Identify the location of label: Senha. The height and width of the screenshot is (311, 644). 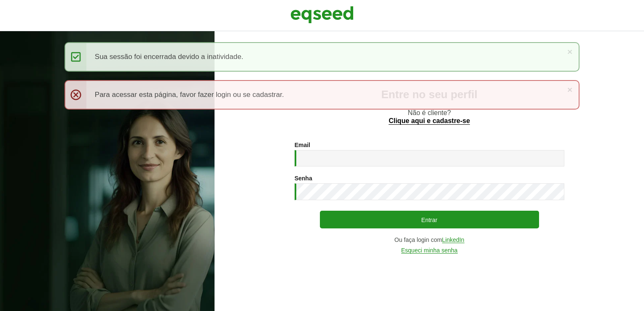
(304, 178).